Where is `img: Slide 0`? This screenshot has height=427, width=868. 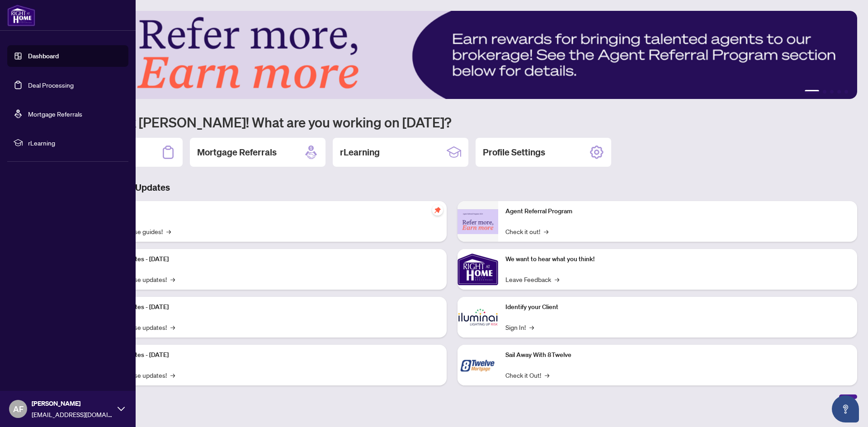
img: Slide 0 is located at coordinates (452, 55).